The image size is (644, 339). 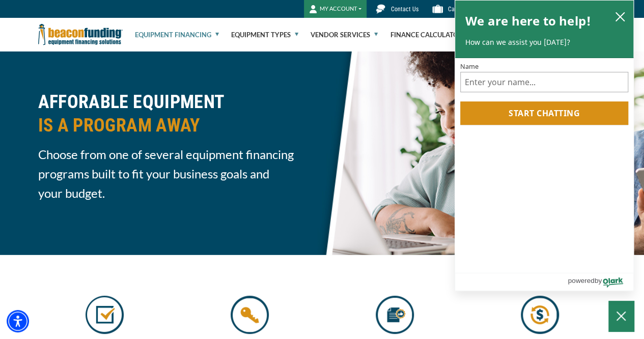 I want to click on input: Name, so click(x=544, y=82).